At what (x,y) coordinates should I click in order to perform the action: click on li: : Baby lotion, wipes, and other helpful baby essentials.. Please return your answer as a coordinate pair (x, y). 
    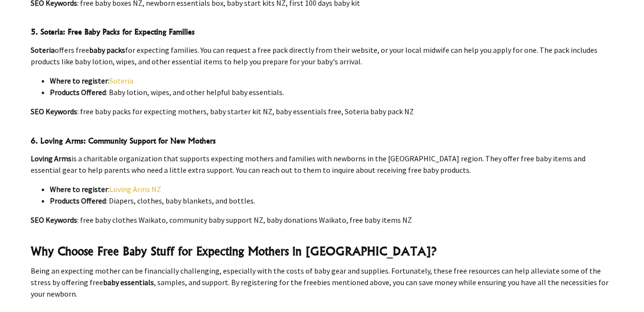
    Looking at the image, I should click on (332, 92).